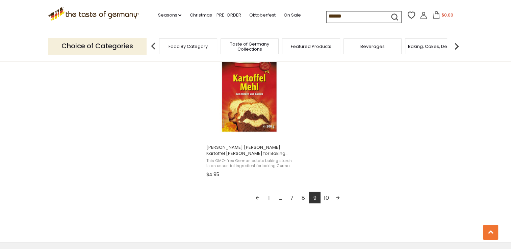 This screenshot has height=249, width=511. I want to click on span: Food By Category, so click(188, 46).